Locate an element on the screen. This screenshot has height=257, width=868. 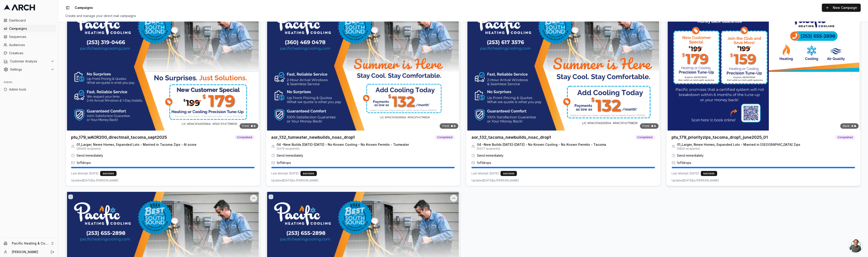
button: Pacific Heating & Cooling is located at coordinates (29, 243).